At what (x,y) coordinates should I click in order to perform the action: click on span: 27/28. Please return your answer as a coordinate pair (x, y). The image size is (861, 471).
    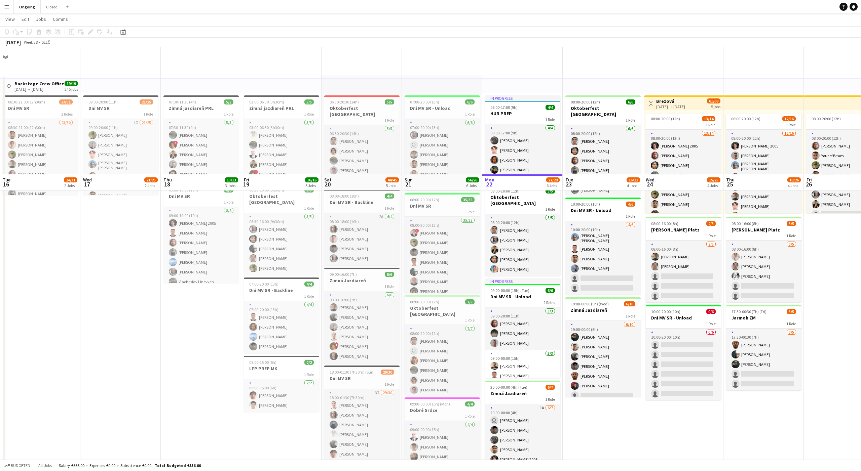
    Looking at the image, I should click on (553, 180).